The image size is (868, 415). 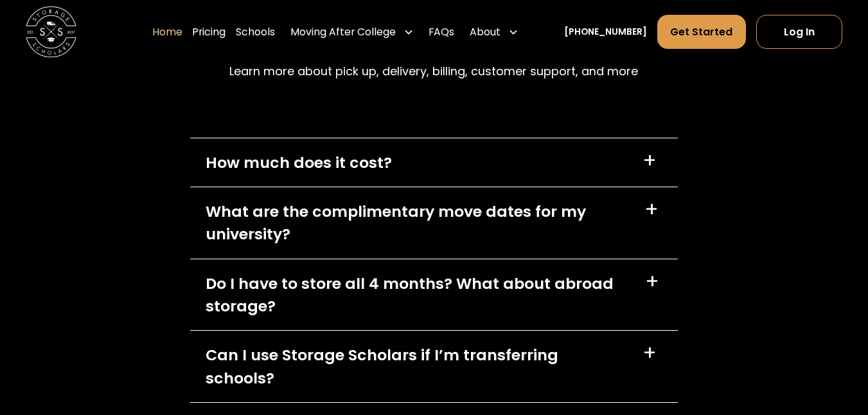 What do you see at coordinates (51, 32) in the screenshot?
I see `a: home` at bounding box center [51, 32].